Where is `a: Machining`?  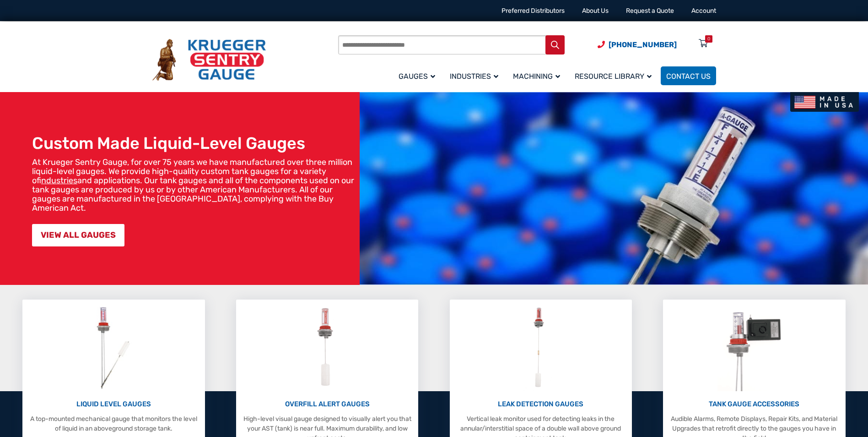
a: Machining is located at coordinates (539, 76).